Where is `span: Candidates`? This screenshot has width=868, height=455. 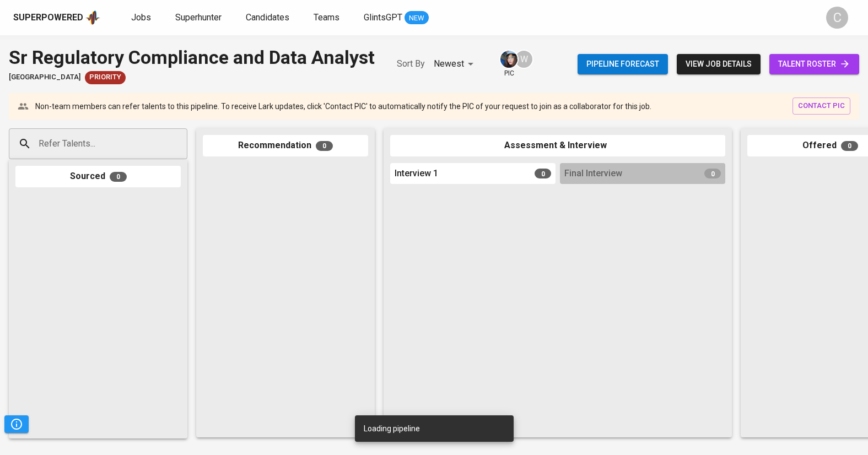 span: Candidates is located at coordinates (267, 17).